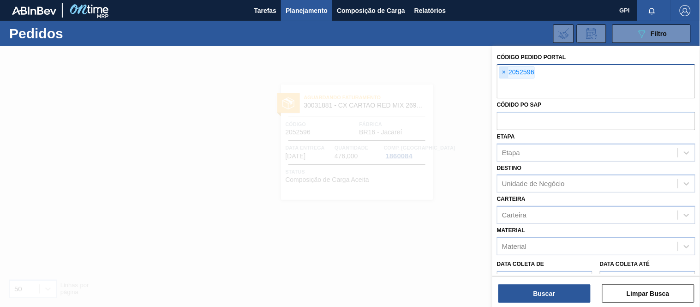 Image resolution: width=700 pixels, height=307 pixels. Describe the element at coordinates (652, 11) in the screenshot. I see `button: Notificações` at that location.